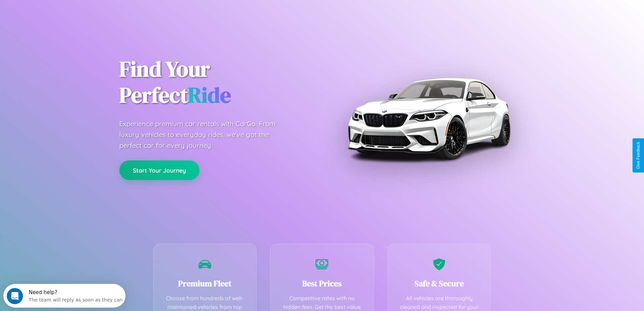 The image size is (644, 311). I want to click on h3: Best Prices, so click(322, 283).